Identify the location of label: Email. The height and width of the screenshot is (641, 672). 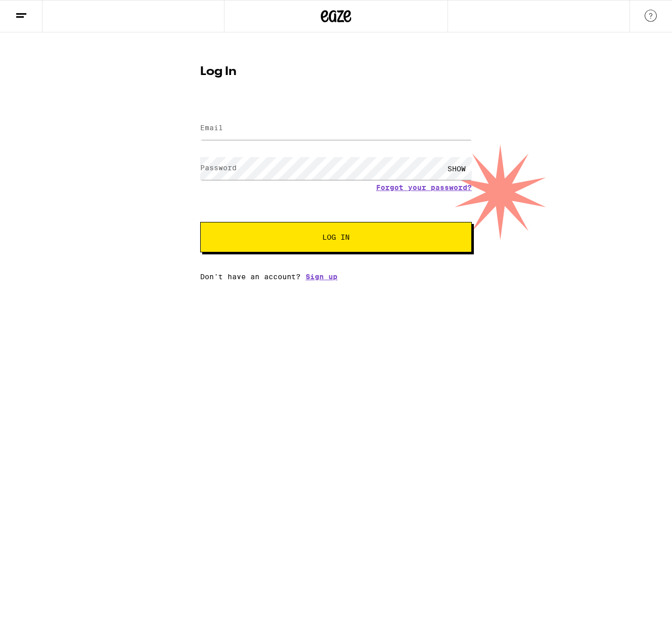
(211, 128).